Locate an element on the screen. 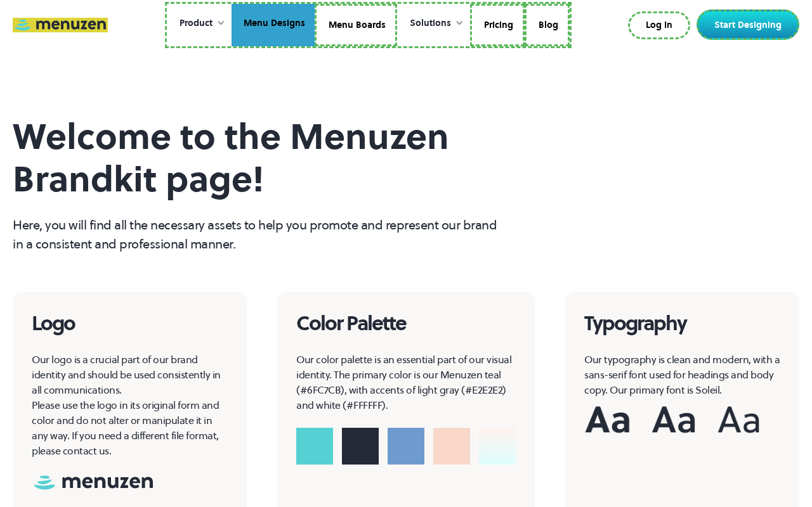 The width and height of the screenshot is (812, 507). h3: Typography is located at coordinates (682, 324).